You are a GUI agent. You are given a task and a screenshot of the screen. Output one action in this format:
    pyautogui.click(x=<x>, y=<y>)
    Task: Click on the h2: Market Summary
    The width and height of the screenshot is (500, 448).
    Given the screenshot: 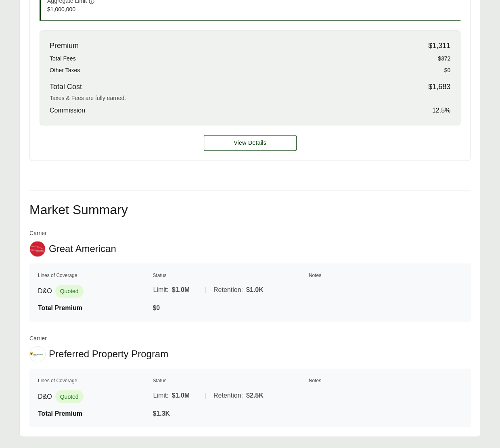 What is the action you would take?
    pyautogui.click(x=250, y=210)
    